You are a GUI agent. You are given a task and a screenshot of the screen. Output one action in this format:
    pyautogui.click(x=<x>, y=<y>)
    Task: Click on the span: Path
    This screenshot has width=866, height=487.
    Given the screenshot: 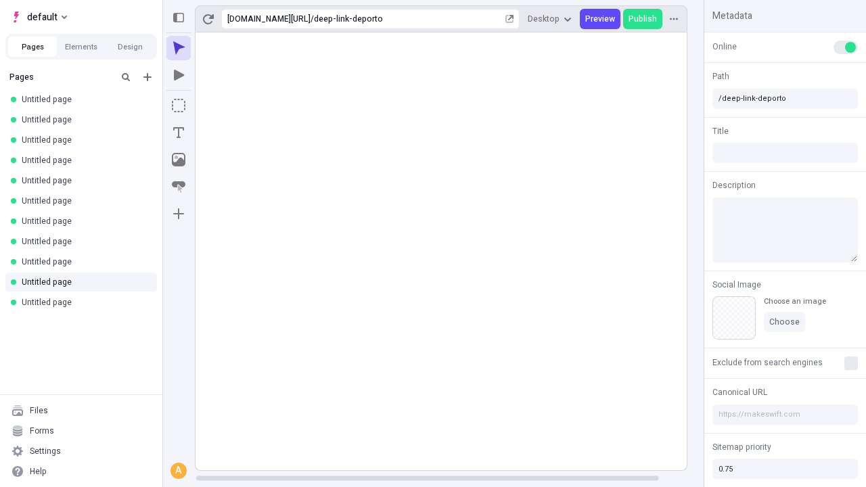 What is the action you would take?
    pyautogui.click(x=721, y=76)
    